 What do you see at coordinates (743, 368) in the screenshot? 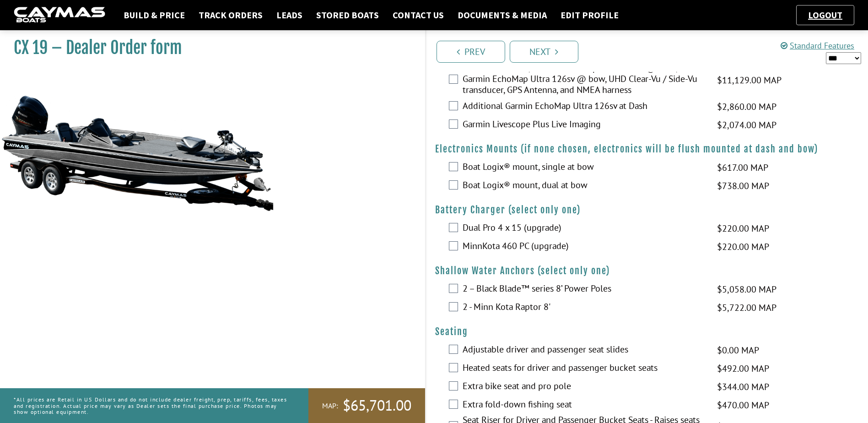
I see `span: $492.00 MAP` at bounding box center [743, 368].